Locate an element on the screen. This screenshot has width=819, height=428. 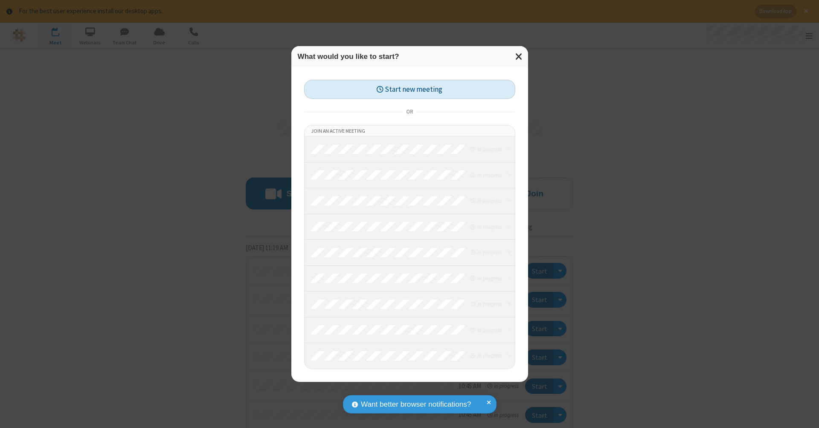
button: Close modal is located at coordinates (519, 56).